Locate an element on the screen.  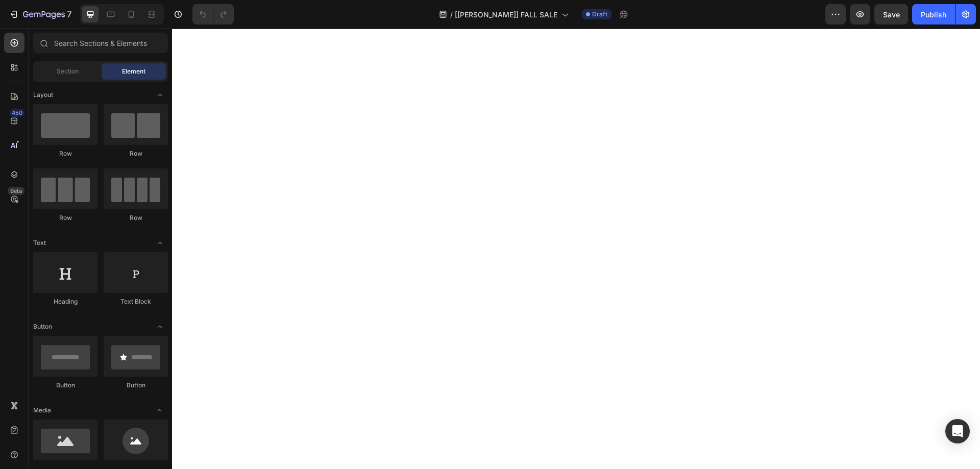
div: Text Block is located at coordinates (136, 302).